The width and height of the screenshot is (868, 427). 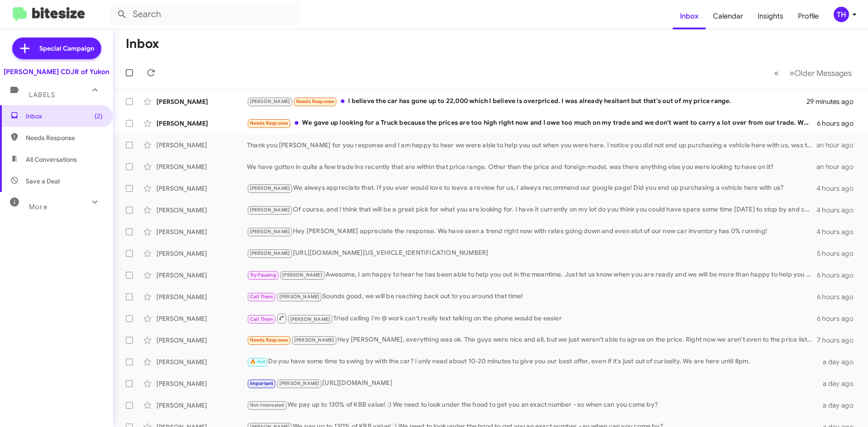 What do you see at coordinates (771, 16) in the screenshot?
I see `a: Insights` at bounding box center [771, 16].